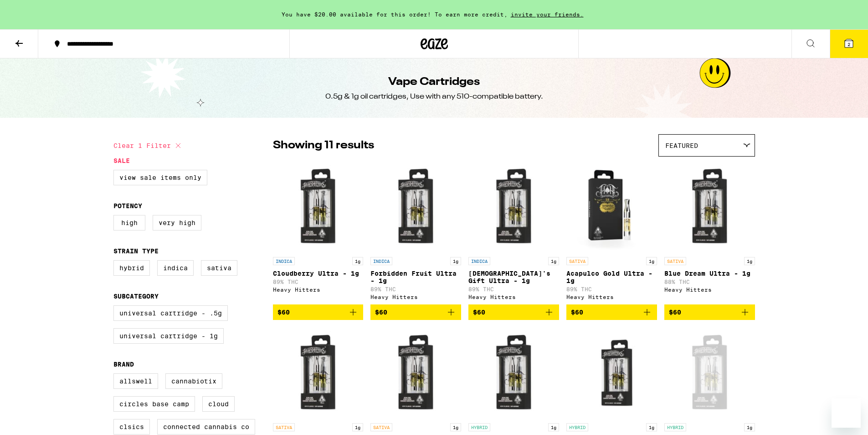 The width and height of the screenshot is (868, 435). What do you see at coordinates (318, 207) in the screenshot?
I see `img: Heavy Hitters - Cloudberry Ultra - 1g` at bounding box center [318, 207].